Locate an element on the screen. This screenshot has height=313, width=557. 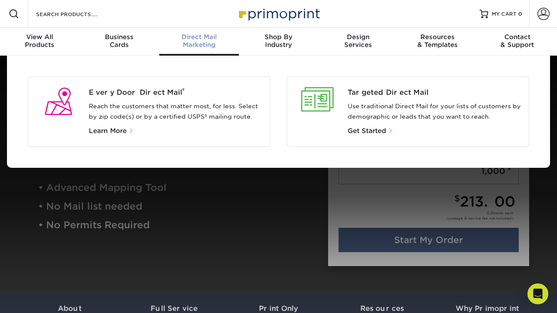
div: Cards is located at coordinates (119, 41).